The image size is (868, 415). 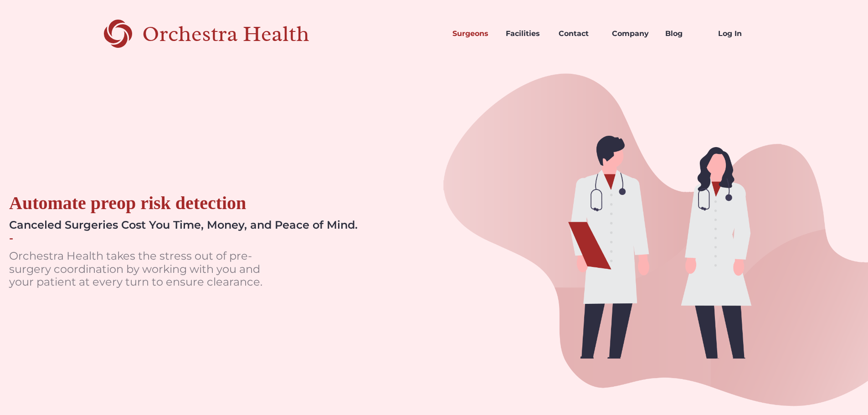 I want to click on a: home, so click(x=223, y=34).